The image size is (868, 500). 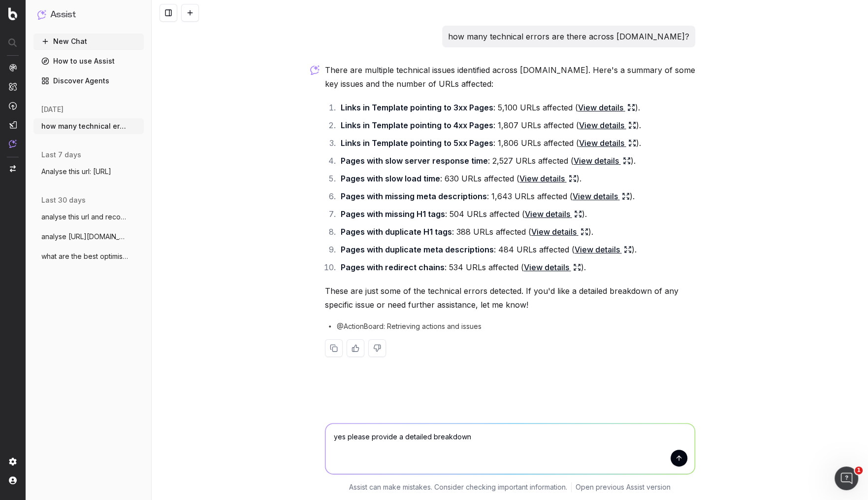 What do you see at coordinates (516, 232) in the screenshot?
I see `li: : 388 URLs affected ( ).` at bounding box center [516, 232].